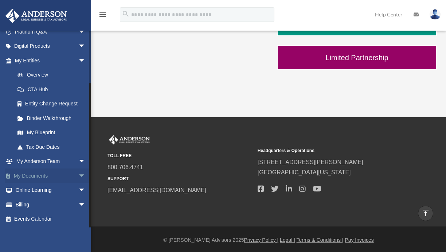 The width and height of the screenshot is (446, 252). I want to click on a: Tax Due Dates, so click(53, 147).